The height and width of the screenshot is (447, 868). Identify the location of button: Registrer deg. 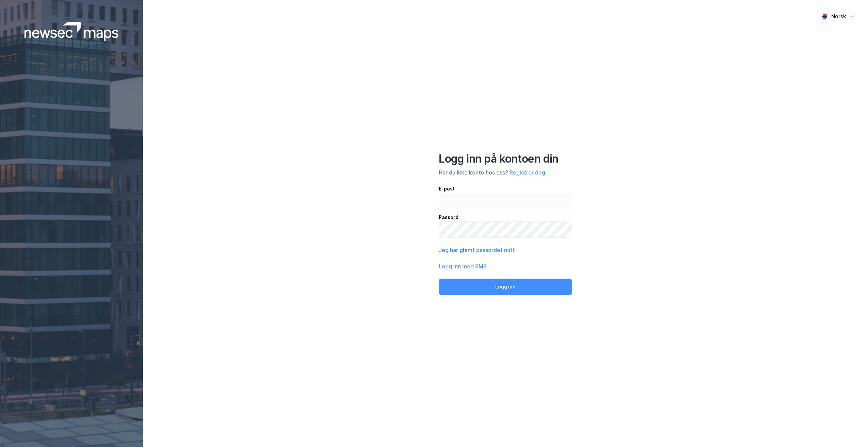
(527, 172).